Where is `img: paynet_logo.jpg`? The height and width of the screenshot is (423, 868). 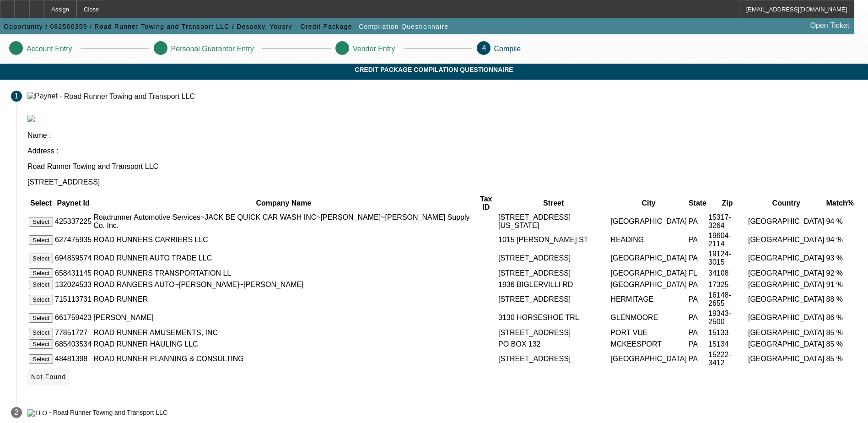
img: paynet_logo.jpg is located at coordinates (31, 118).